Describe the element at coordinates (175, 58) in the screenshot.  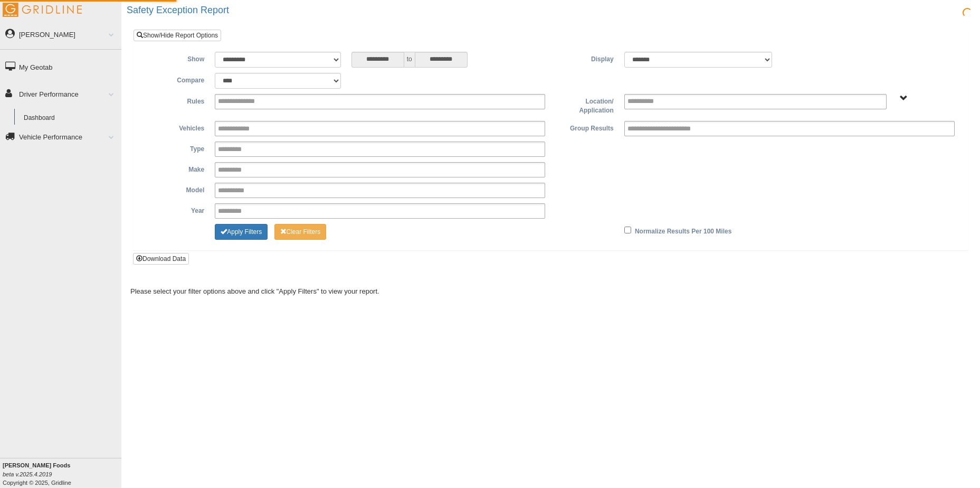
I see `label: Show` at that location.